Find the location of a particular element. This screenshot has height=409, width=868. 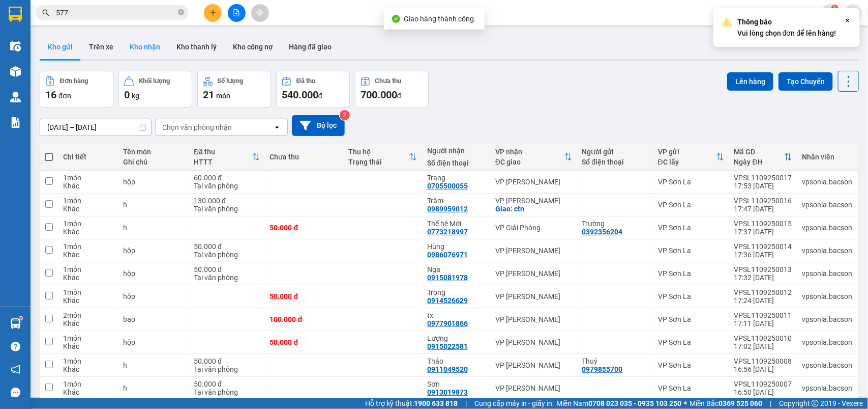

div: 130.000 đ is located at coordinates (227, 201).